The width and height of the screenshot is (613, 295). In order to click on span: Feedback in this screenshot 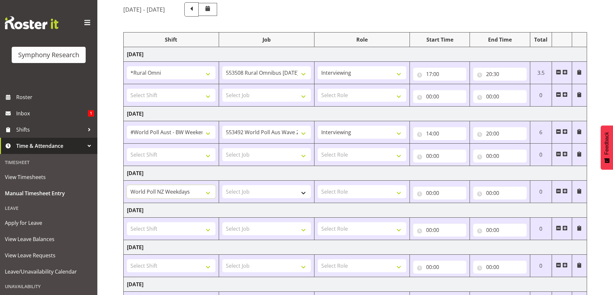, I will do `click(607, 143)`.